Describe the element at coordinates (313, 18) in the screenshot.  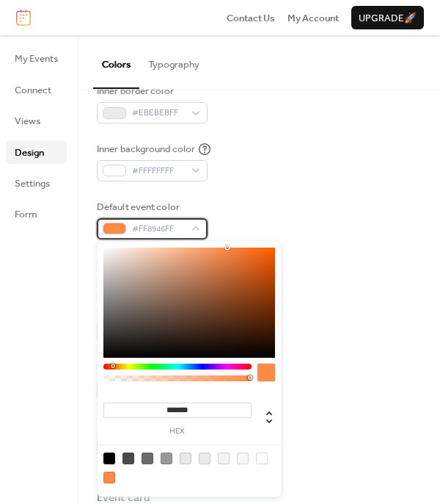
I see `a: My Account` at that location.